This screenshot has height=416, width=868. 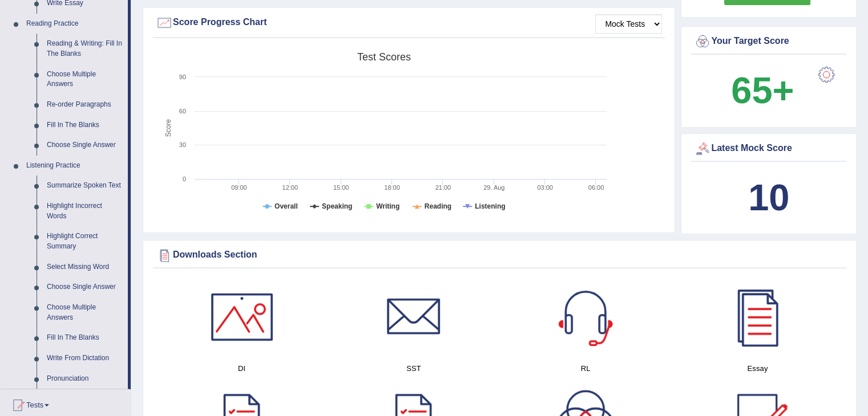 What do you see at coordinates (74, 165) in the screenshot?
I see `a: Listening Practice` at bounding box center [74, 165].